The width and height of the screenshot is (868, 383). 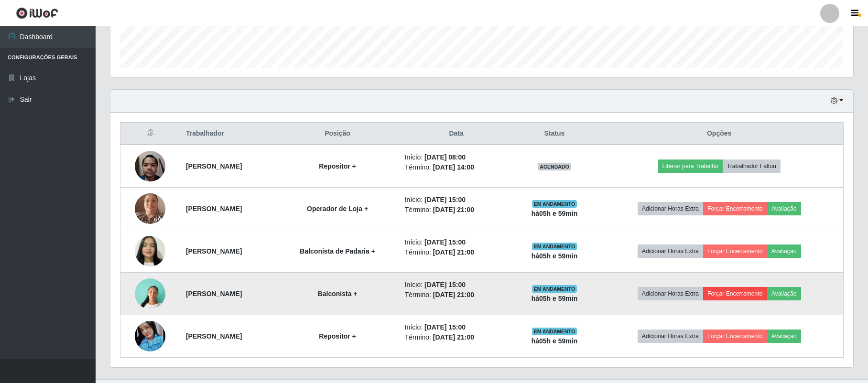 What do you see at coordinates (150, 294) in the screenshot?
I see `img: 1737048991745.jpeg` at bounding box center [150, 294].